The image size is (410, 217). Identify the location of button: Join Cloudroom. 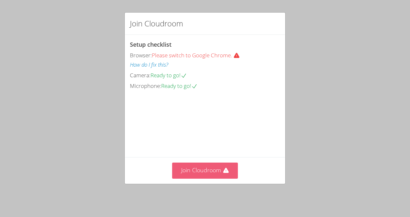
(205, 170).